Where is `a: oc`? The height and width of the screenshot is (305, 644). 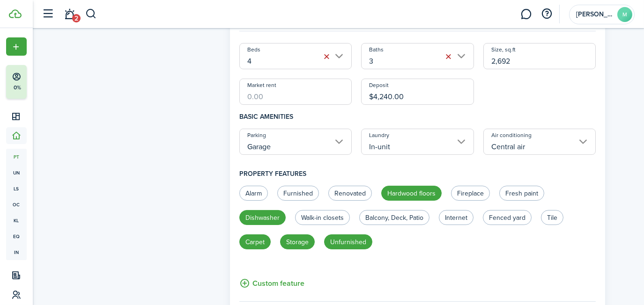
a: oc is located at coordinates (16, 205).